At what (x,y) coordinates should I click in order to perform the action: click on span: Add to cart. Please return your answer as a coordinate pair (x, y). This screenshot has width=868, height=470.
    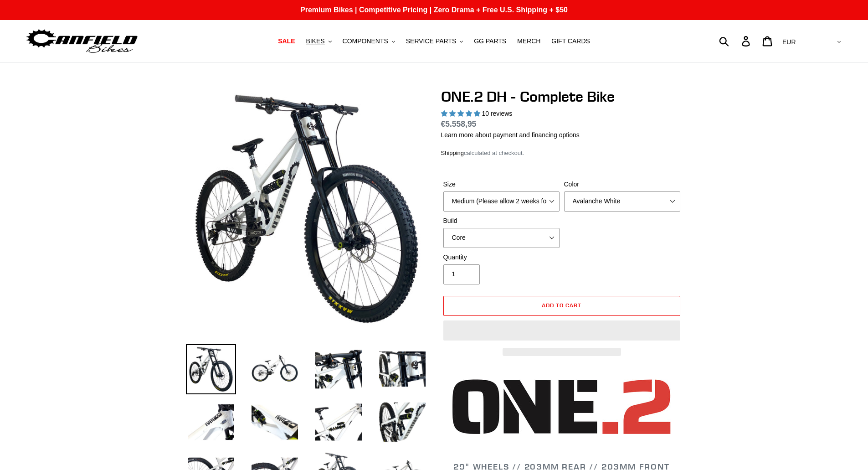
    Looking at the image, I should click on (562, 305).